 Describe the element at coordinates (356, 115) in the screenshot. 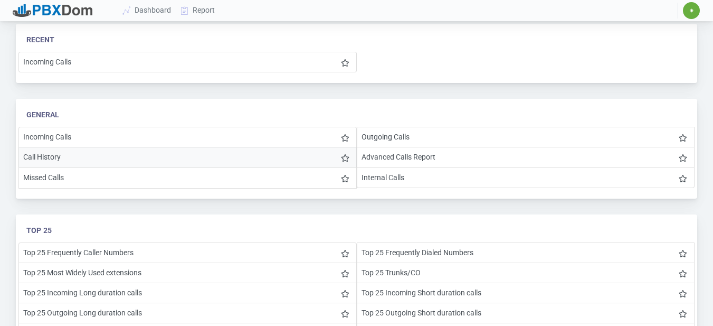

I see `div: General` at that location.